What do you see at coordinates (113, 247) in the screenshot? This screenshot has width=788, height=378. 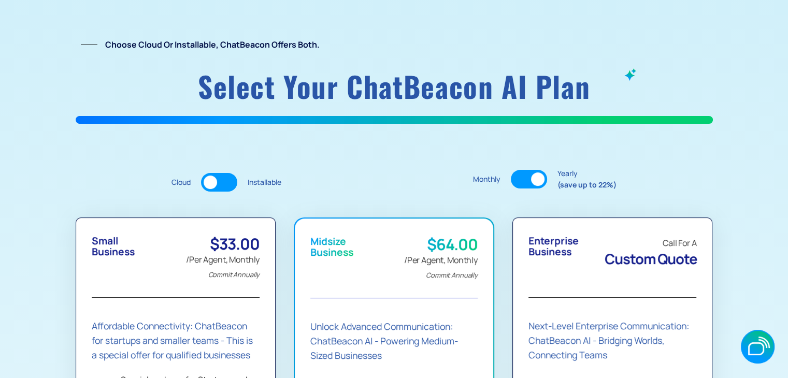 I see `div: Small Business` at bounding box center [113, 247].